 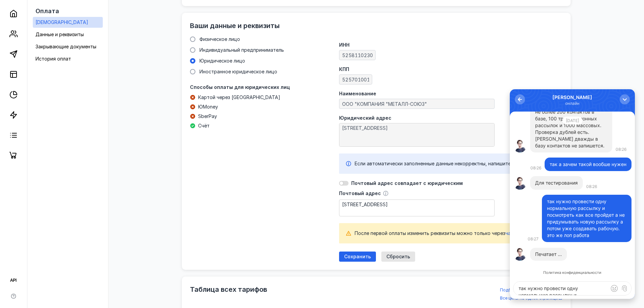 What do you see at coordinates (516, 290) in the screenshot?
I see `span: Подбор тарифа` at bounding box center [516, 290].